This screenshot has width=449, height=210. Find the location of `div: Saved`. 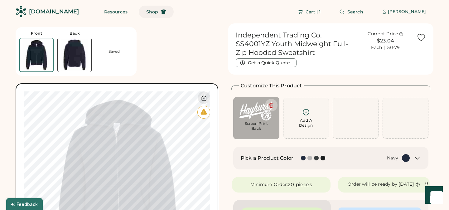

div: Saved is located at coordinates (114, 51).